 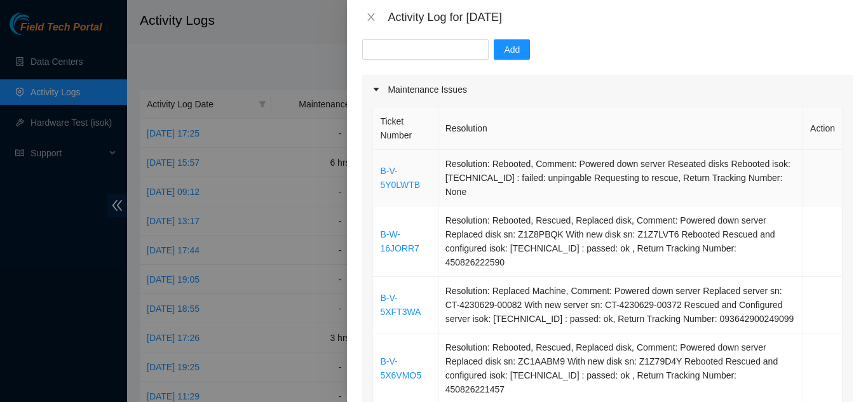 I want to click on a: B-V-5Y0LWTB, so click(x=400, y=178).